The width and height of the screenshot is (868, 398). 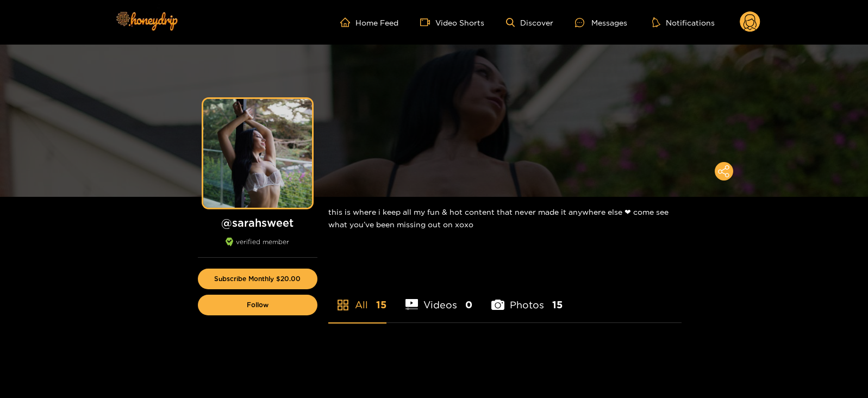 What do you see at coordinates (427, 23) in the screenshot?
I see `span: video-camera` at bounding box center [427, 23].